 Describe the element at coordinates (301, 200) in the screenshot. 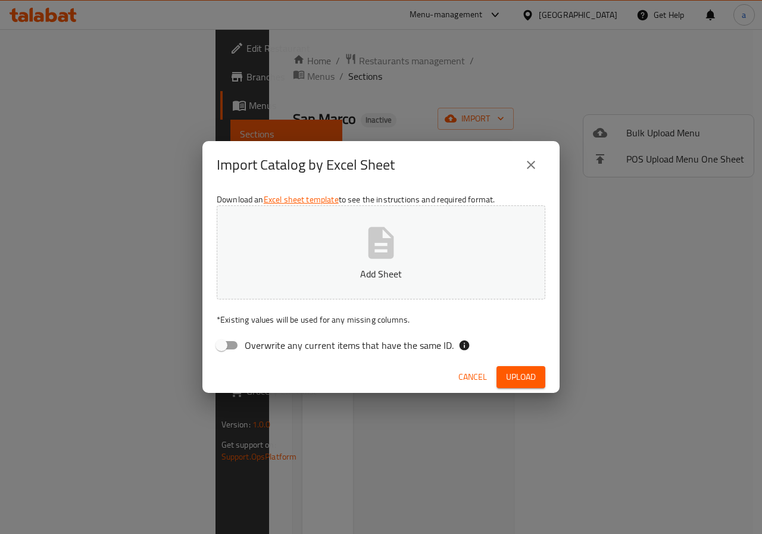

I see `a: Excel sheet template` at that location.